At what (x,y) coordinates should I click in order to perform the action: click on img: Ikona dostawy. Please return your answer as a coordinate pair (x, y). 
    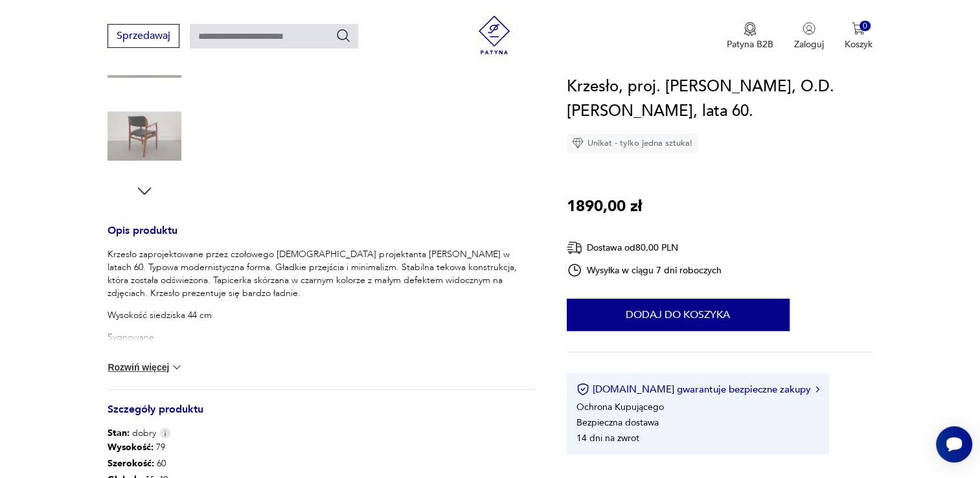
    Looking at the image, I should click on (574, 248).